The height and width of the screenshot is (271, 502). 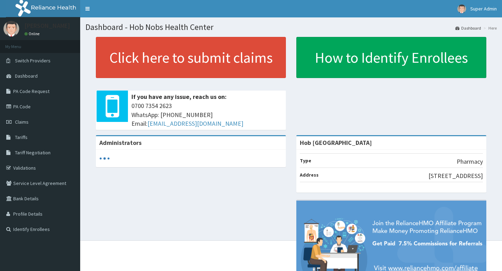 What do you see at coordinates (179, 97) in the screenshot?
I see `b: If you have any issue, reach us on:` at bounding box center [179, 97].